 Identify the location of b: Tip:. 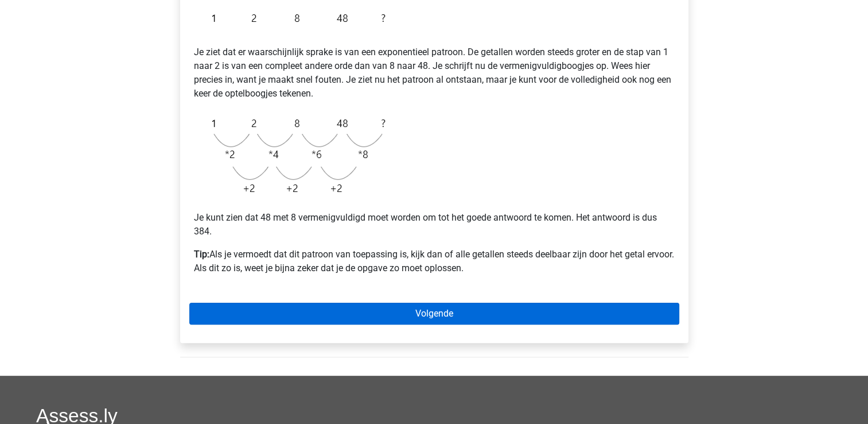
(201, 254).